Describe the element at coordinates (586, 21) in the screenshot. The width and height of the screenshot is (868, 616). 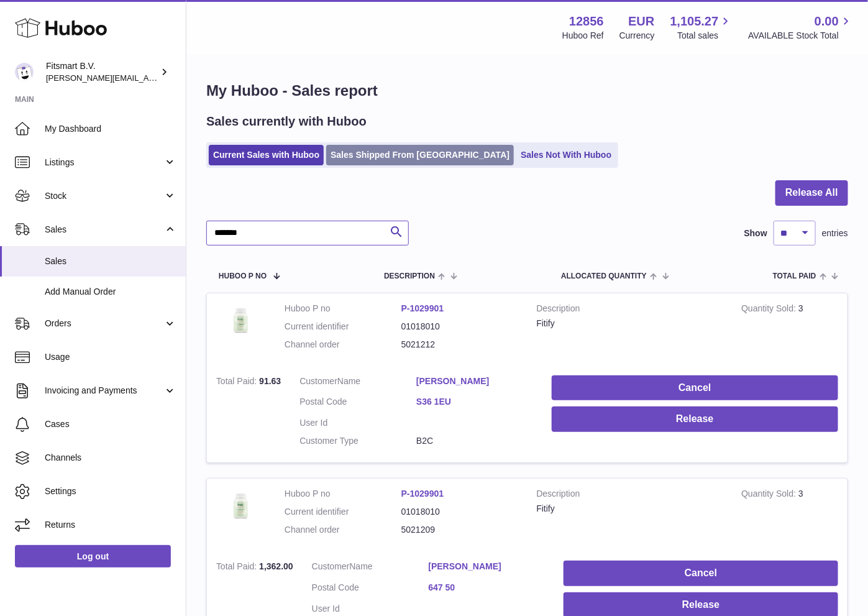
I see `strong: 12856` at that location.